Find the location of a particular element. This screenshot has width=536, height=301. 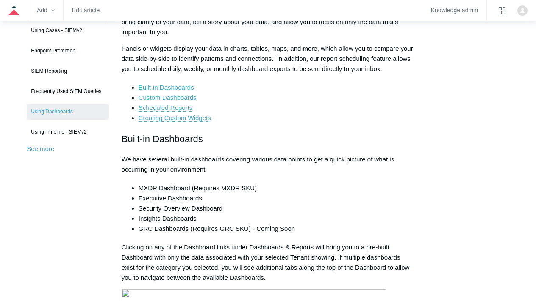

img: user avatar is located at coordinates (522, 11).